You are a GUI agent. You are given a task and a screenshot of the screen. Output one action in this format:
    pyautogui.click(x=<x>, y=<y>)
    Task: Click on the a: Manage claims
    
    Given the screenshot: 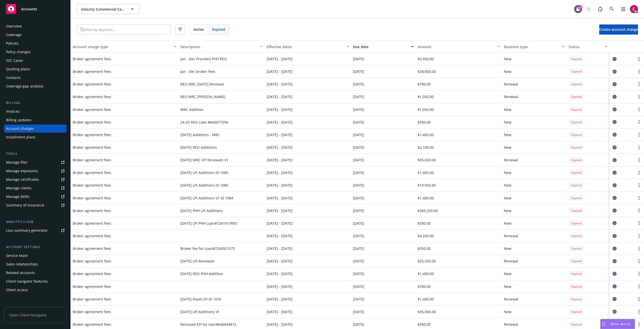 What is the action you would take?
    pyautogui.click(x=35, y=188)
    